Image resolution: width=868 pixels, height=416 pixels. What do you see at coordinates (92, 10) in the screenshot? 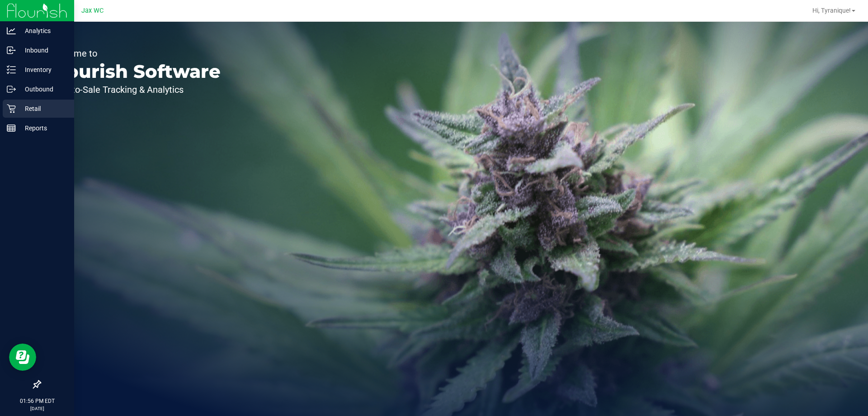
I see `span: Jax WC` at bounding box center [92, 10].